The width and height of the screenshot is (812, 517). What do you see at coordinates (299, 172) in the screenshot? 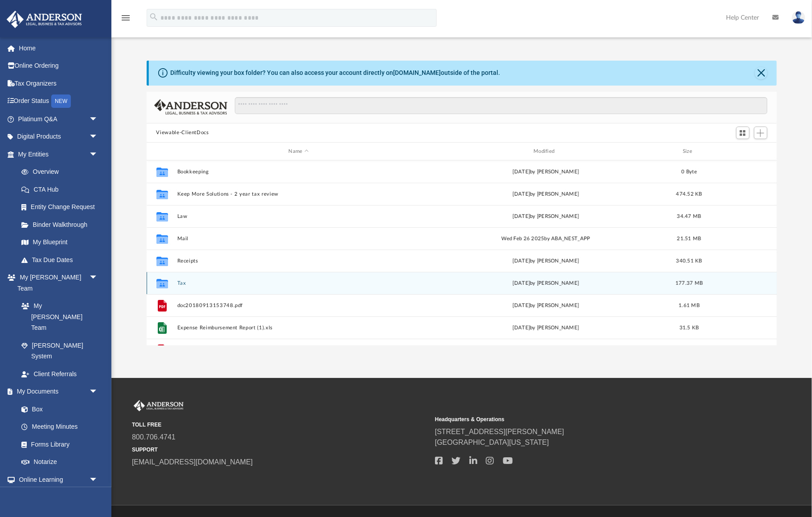
I see `button: Bookkeeping` at bounding box center [299, 172].